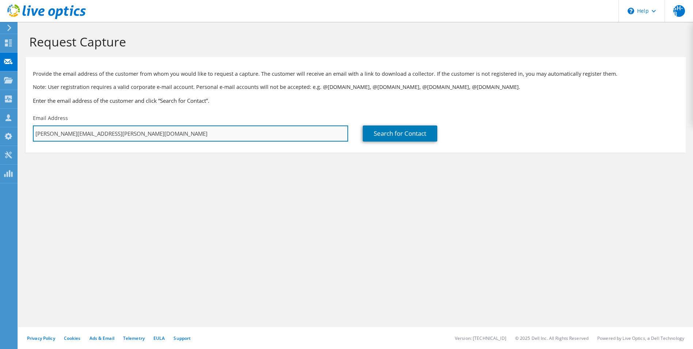 The width and height of the screenshot is (693, 349). Describe the element at coordinates (631, 11) in the screenshot. I see `svg: \n` at that location.